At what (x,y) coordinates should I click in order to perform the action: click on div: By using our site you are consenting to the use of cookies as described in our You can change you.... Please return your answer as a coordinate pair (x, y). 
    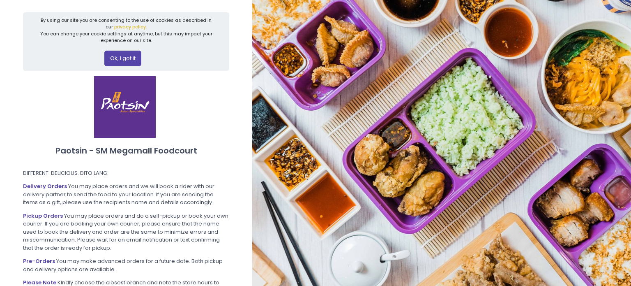
    Looking at the image, I should click on (126, 30).